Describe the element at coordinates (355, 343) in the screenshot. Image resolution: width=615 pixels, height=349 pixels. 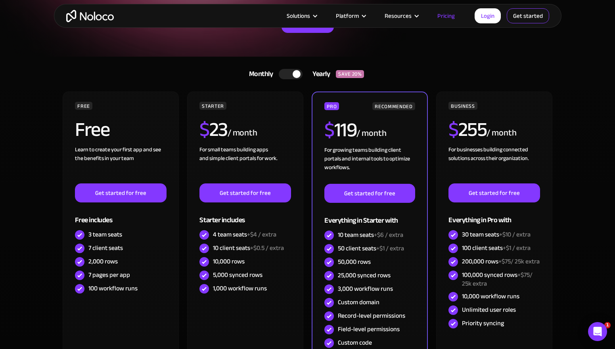
I see `div: Custom code` at that location.